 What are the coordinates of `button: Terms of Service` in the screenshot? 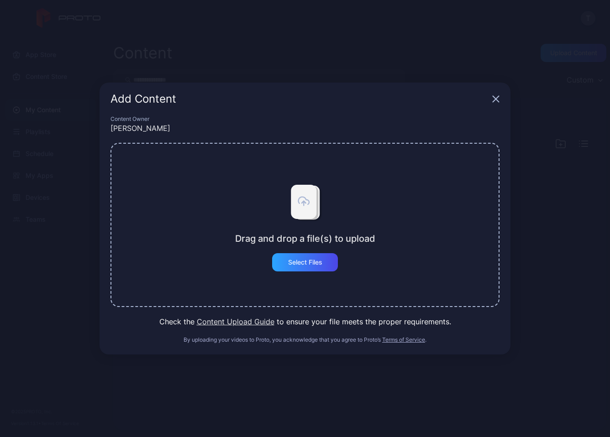 It's located at (404, 340).